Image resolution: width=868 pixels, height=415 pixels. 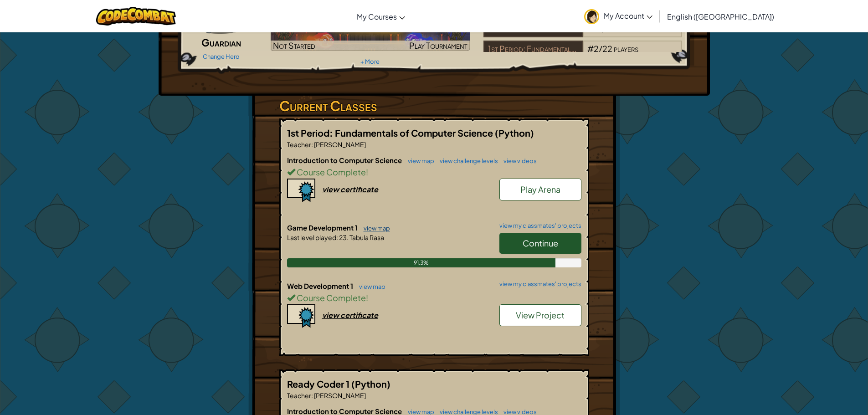 I want to click on span: Ready Coder 1, so click(x=319, y=384).